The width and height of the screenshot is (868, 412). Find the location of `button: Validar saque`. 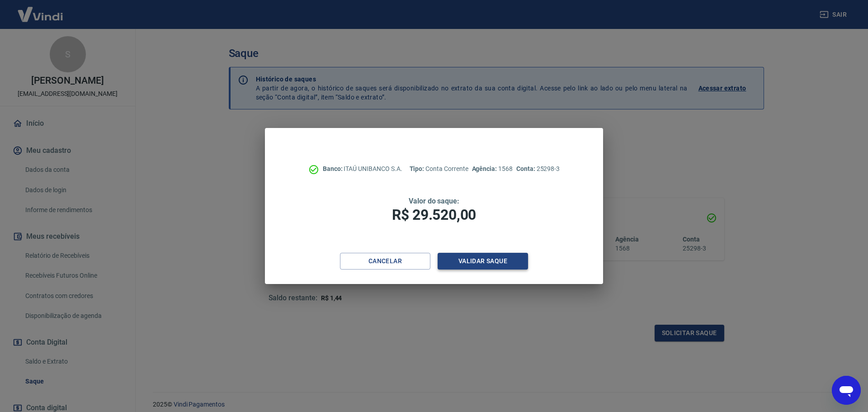

button: Validar saque is located at coordinates (483, 261).